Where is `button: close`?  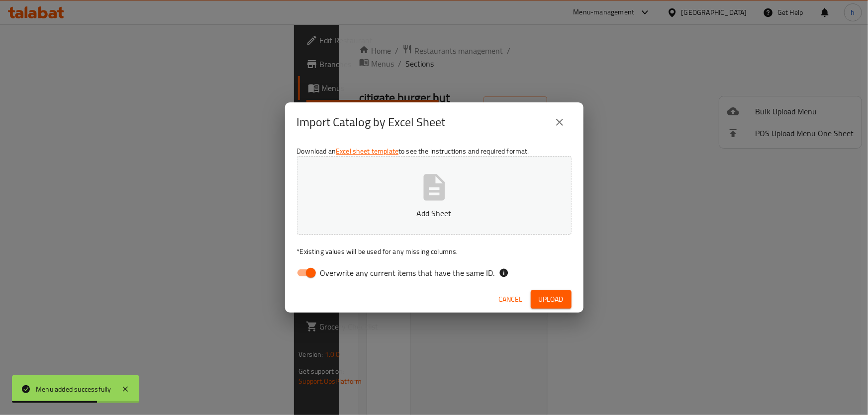 button: close is located at coordinates (560, 123).